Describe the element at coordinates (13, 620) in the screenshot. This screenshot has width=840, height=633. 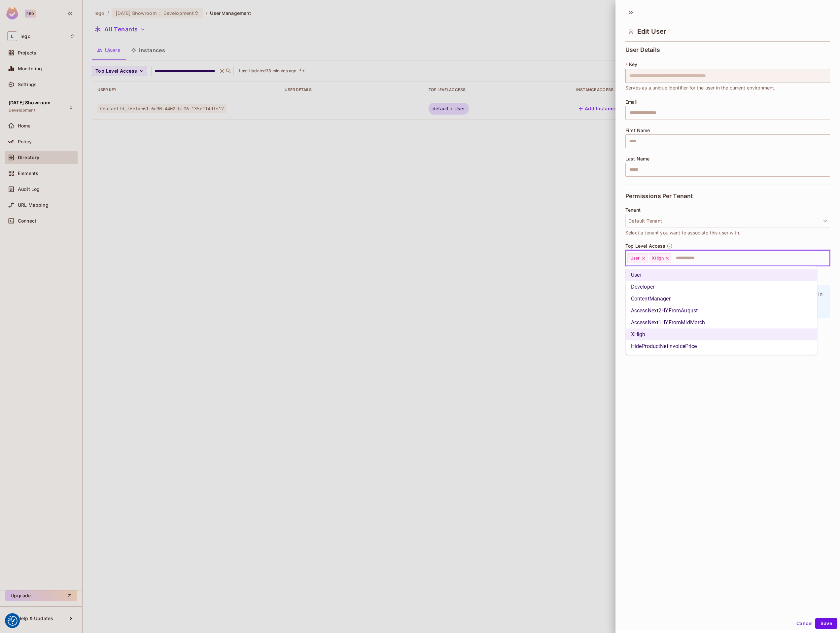
I see `button: Consent Preferences` at that location.